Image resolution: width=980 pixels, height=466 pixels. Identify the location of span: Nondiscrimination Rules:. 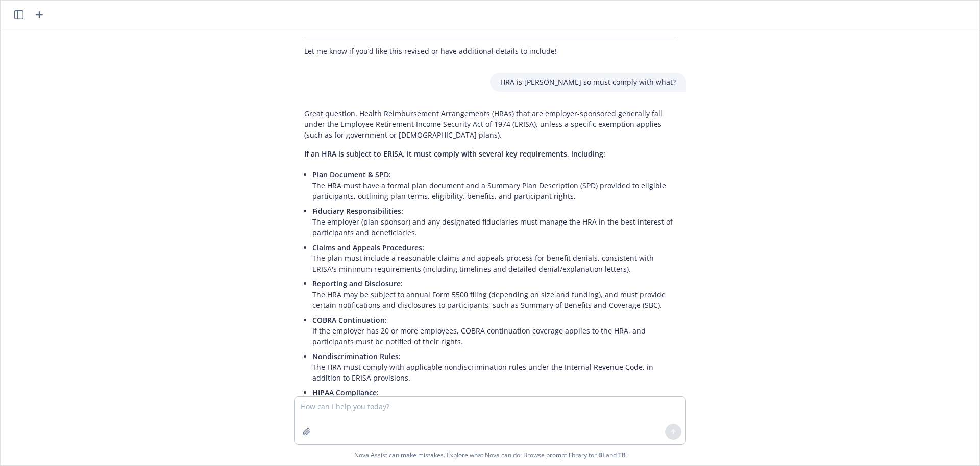
(357, 356).